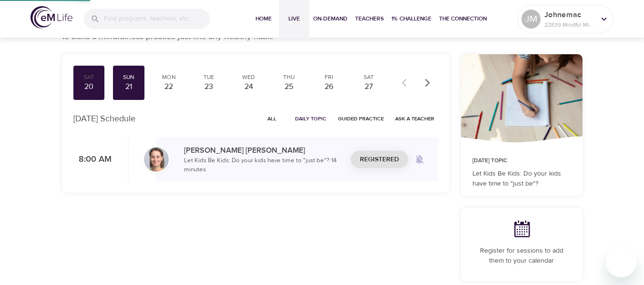  Describe the element at coordinates (369, 87) in the screenshot. I see `div: 27` at that location.